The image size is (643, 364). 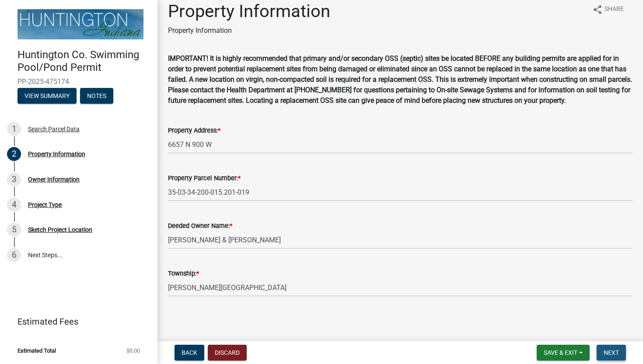 What do you see at coordinates (189, 353) in the screenshot?
I see `span: Back` at bounding box center [189, 353].